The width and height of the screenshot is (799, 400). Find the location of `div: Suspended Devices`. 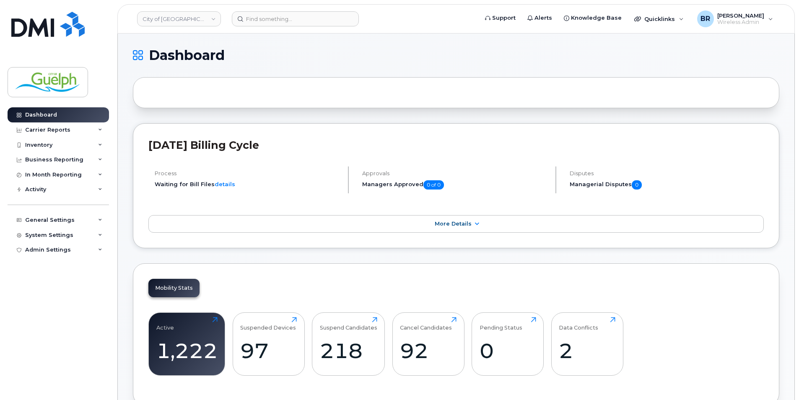

div: Suspended Devices is located at coordinates (268, 324).